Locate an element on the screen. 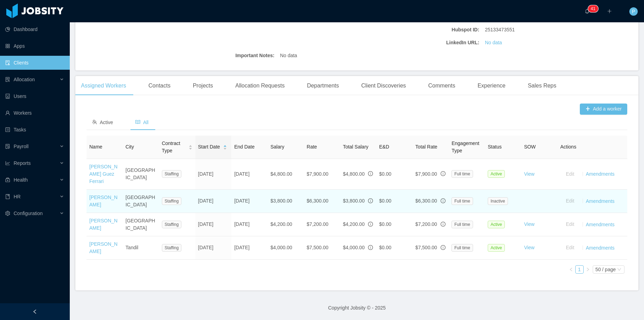 This screenshot has height=320, width=644. span: Reports is located at coordinates (22, 163).